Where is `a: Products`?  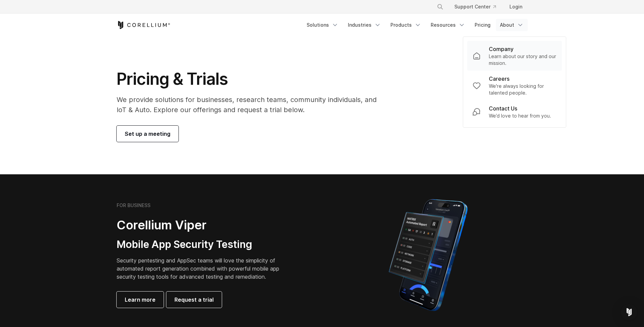
a: Products is located at coordinates (405, 25).